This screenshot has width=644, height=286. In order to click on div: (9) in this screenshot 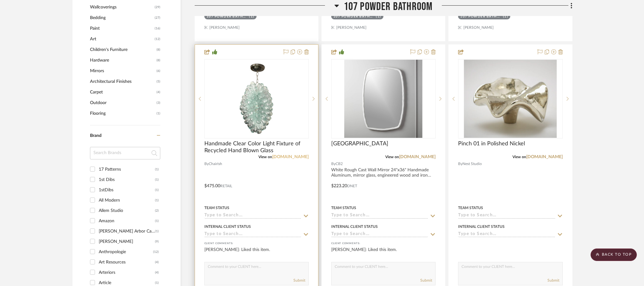, I will do `click(157, 241)`.